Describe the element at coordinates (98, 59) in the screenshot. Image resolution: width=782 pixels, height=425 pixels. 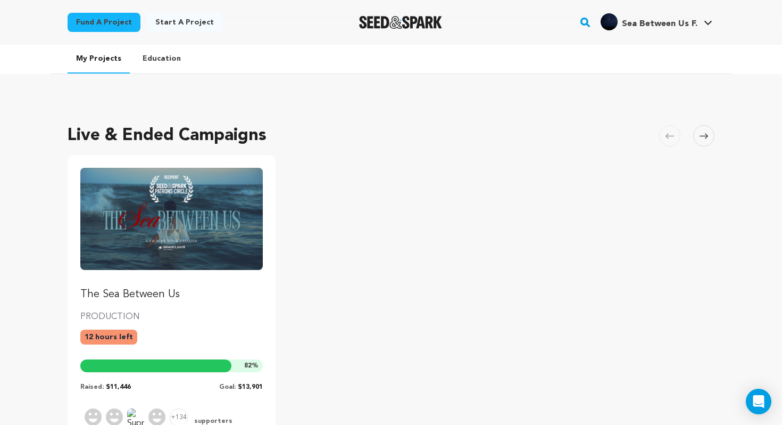
I see `a: My Projects` at that location.